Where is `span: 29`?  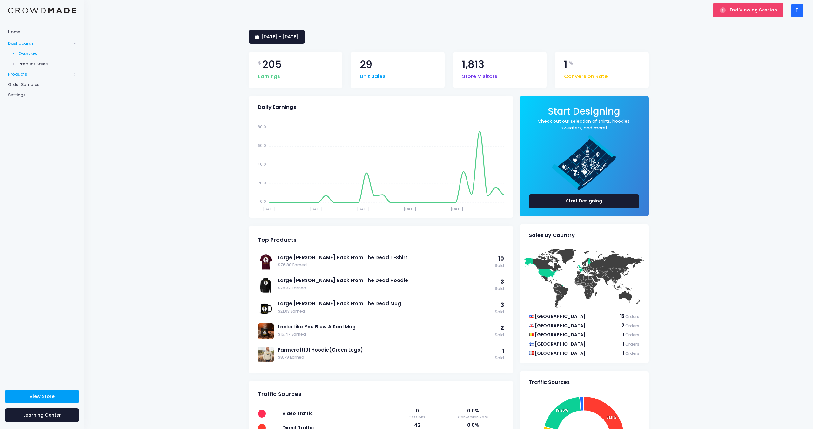 span: 29 is located at coordinates (366, 64).